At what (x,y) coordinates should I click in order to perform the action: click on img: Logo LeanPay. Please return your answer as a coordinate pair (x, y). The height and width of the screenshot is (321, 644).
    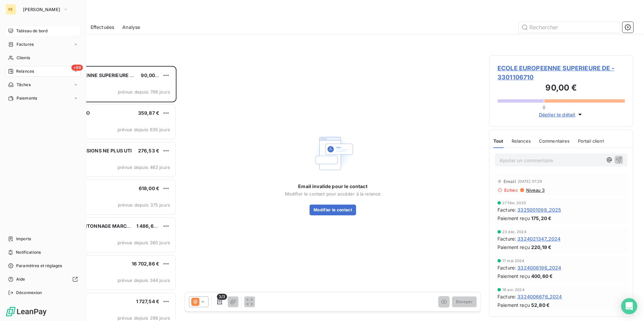
    Looking at the image, I should click on (26, 311).